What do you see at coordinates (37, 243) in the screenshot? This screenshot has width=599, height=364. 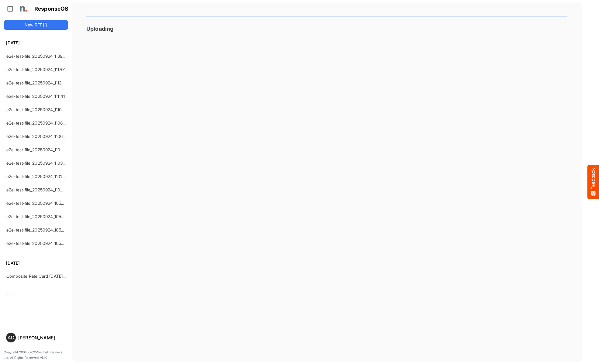 I see `a: e2e-test-file_20250924_105226` at bounding box center [37, 243].